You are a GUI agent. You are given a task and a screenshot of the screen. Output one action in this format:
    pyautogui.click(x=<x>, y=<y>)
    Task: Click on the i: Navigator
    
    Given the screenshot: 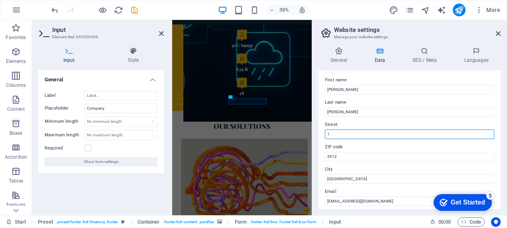 What is the action you would take?
    pyautogui.click(x=425, y=10)
    